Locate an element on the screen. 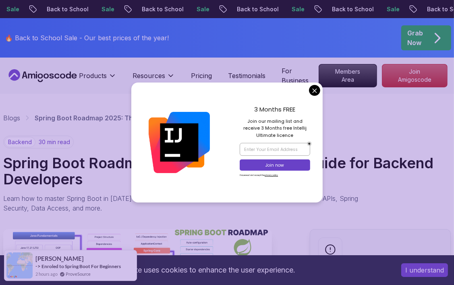 This screenshot has height=285, width=454. h1: Spring Boot Roadmap 2025: The Complete Guide for Backend Developers is located at coordinates (227, 171).